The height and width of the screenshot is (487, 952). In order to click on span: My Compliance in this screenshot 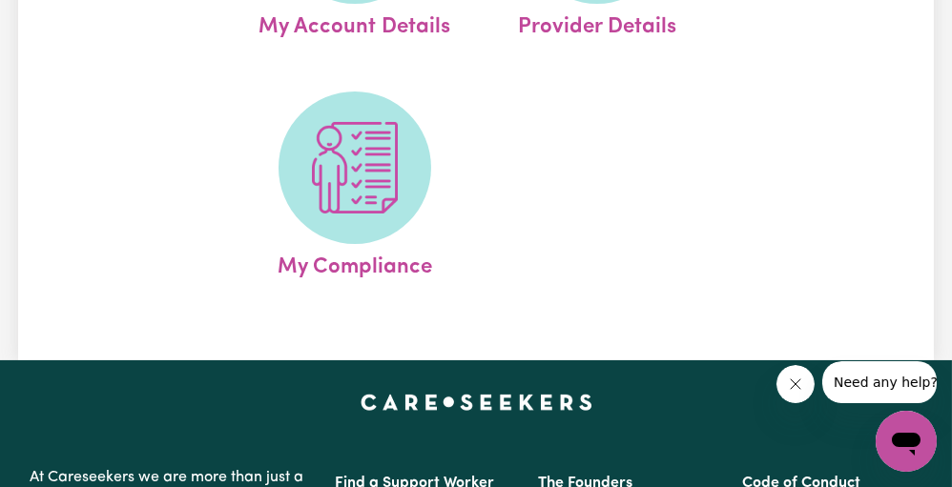, I will do `click(355, 264)`.